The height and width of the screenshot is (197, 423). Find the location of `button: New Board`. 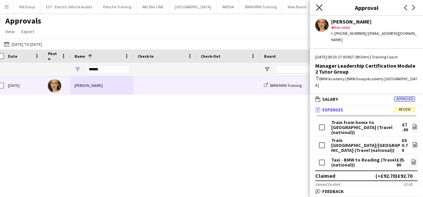

button: New Board is located at coordinates (297, 7).